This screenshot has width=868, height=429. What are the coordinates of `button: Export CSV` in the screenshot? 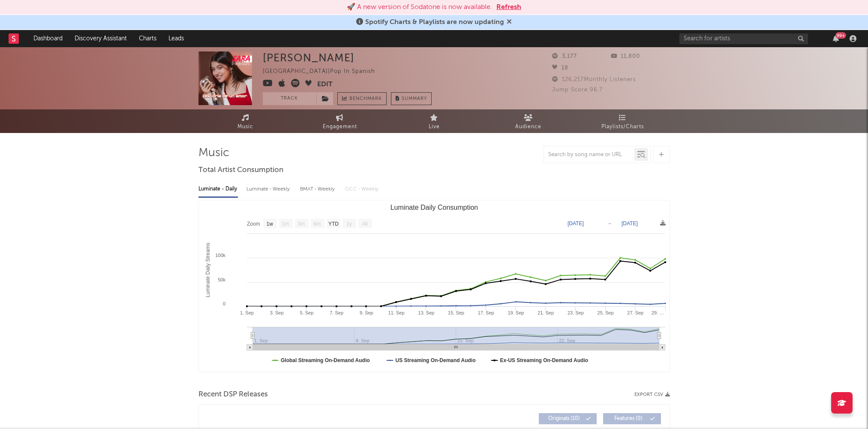 It's located at (651, 395).